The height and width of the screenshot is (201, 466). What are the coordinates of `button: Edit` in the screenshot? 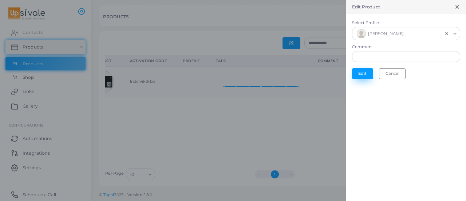 It's located at (363, 74).